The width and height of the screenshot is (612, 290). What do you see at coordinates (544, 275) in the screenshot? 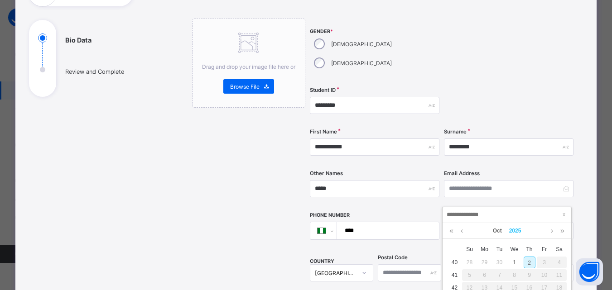
I see `td: October 10, 2025` at bounding box center [544, 275].